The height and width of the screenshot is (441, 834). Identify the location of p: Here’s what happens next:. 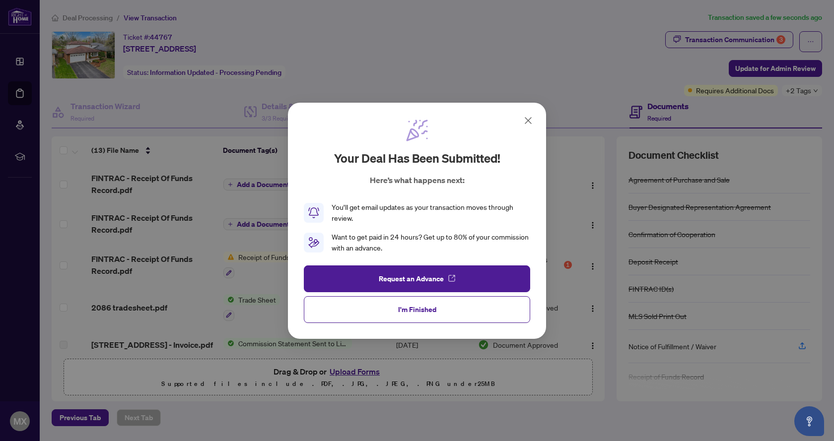
(417, 180).